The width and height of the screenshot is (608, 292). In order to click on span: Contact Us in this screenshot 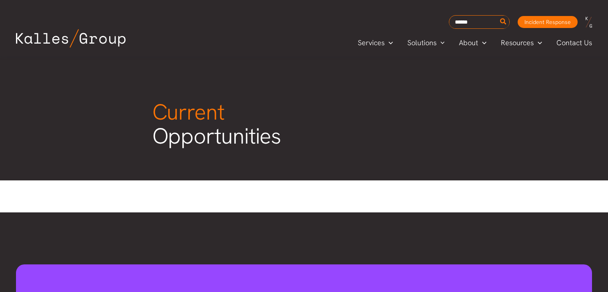, I will do `click(574, 43)`.